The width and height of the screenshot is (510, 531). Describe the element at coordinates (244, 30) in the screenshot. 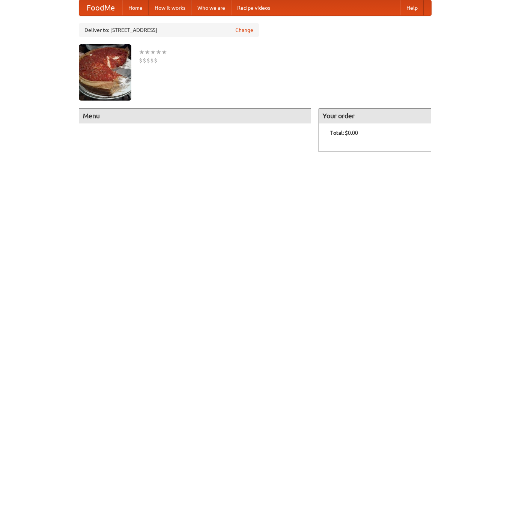

I see `a: Change` at that location.